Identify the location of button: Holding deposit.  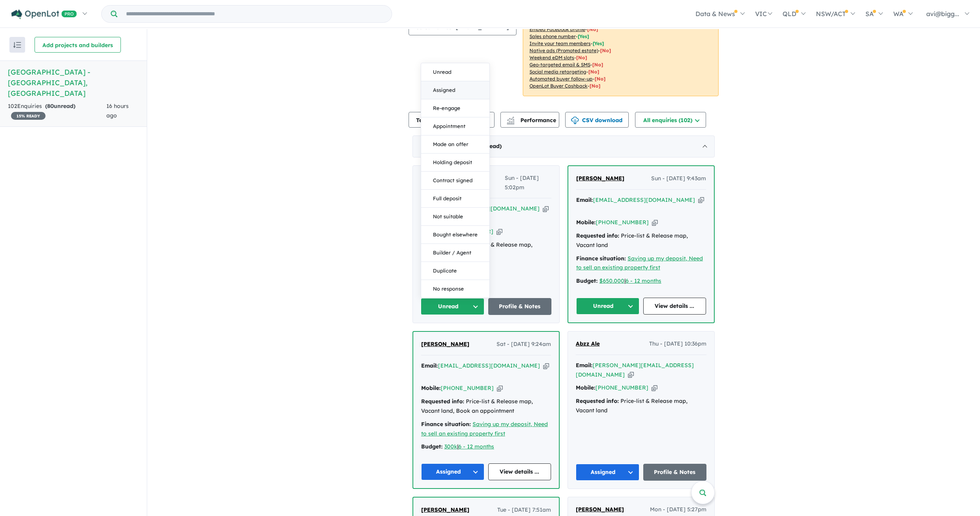
(455, 162).